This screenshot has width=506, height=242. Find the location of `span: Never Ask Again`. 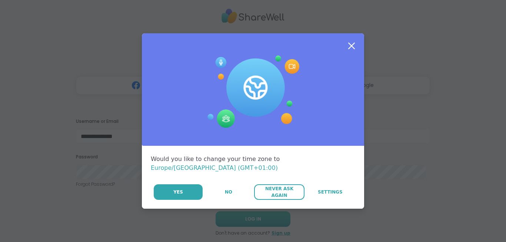

span: Never Ask Again is located at coordinates (279, 192).